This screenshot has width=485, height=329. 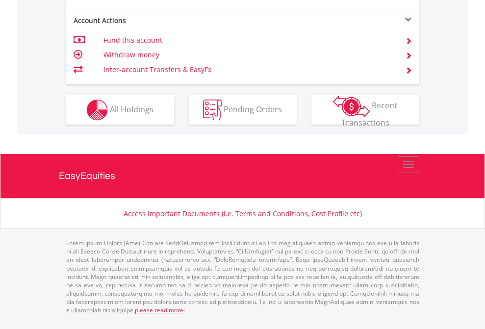 I want to click on button: All Holdings, so click(x=120, y=110).